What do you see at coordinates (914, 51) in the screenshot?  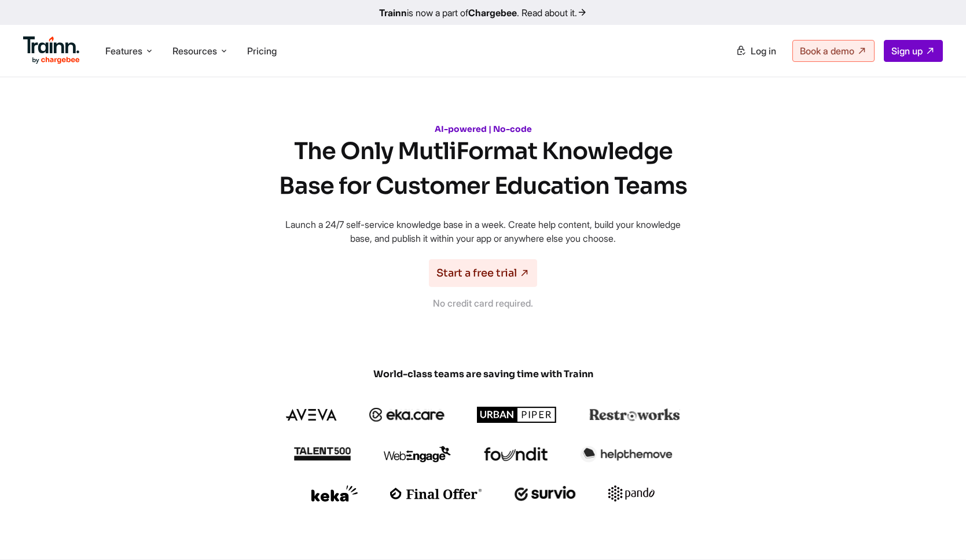 I see `a: Sign up` at bounding box center [914, 51].